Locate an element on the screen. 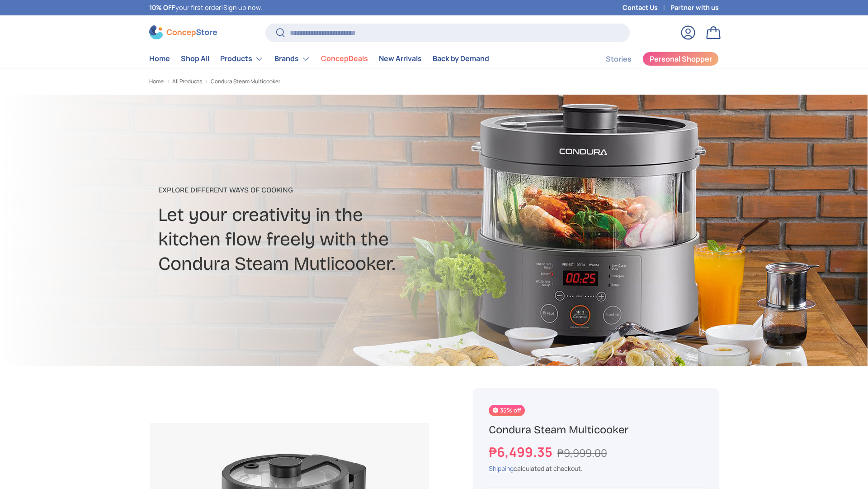 The image size is (868, 489). a: Brands is located at coordinates (292, 59).